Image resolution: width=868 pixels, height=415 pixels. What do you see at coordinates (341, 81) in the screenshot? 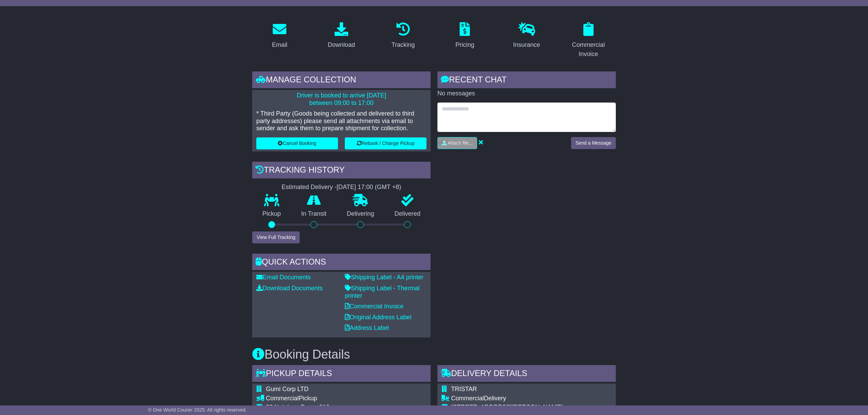
I see `div: Manage collection` at bounding box center [341, 81].